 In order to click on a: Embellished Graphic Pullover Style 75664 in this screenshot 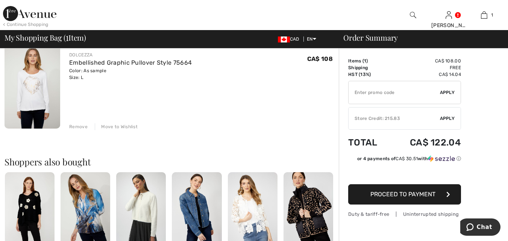, I will do `click(131, 62)`.